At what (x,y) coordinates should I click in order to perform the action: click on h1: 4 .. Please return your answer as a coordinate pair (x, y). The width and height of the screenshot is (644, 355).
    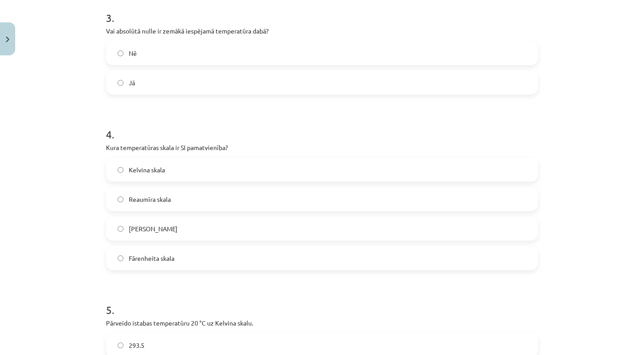
    Looking at the image, I should click on (322, 127).